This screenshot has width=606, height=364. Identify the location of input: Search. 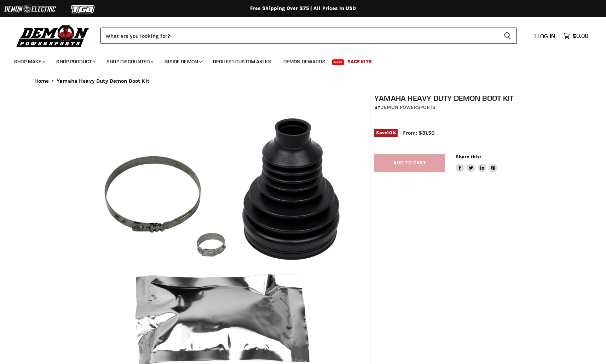
(299, 35).